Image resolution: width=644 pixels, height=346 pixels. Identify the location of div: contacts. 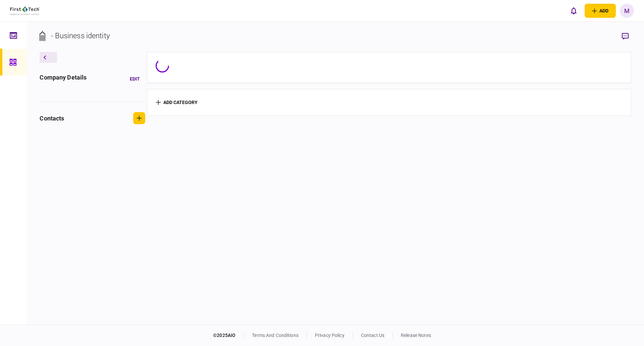
(52, 118).